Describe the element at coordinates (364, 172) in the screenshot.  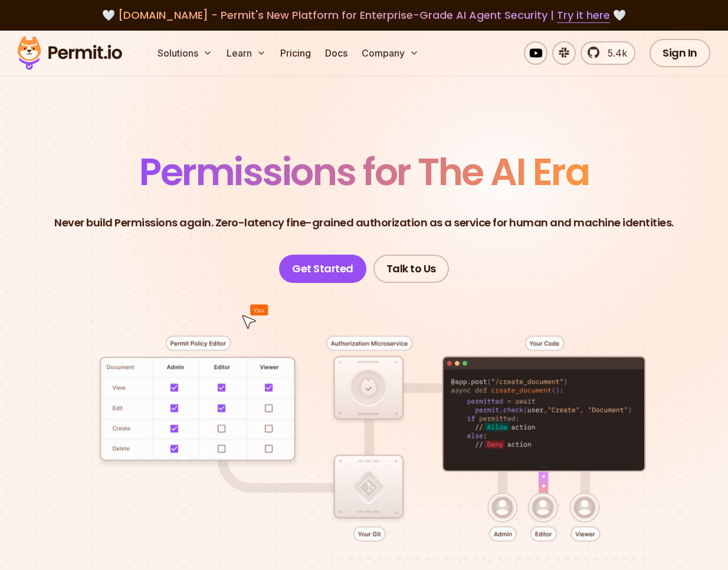
I see `span: Permissions for The AI Era` at that location.